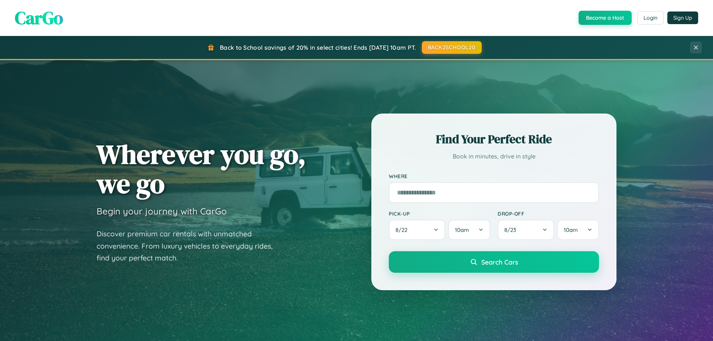 The width and height of the screenshot is (713, 341). I want to click on p: Discover premium car rentals with unmatched convenience. From luxury vehicles to everyday rides, ..., so click(189, 246).